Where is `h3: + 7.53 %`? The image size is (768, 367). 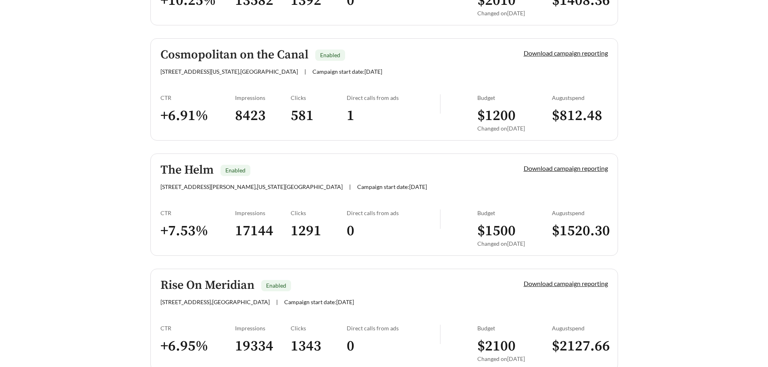
h3: + 7.53 % is located at coordinates (197, 231).